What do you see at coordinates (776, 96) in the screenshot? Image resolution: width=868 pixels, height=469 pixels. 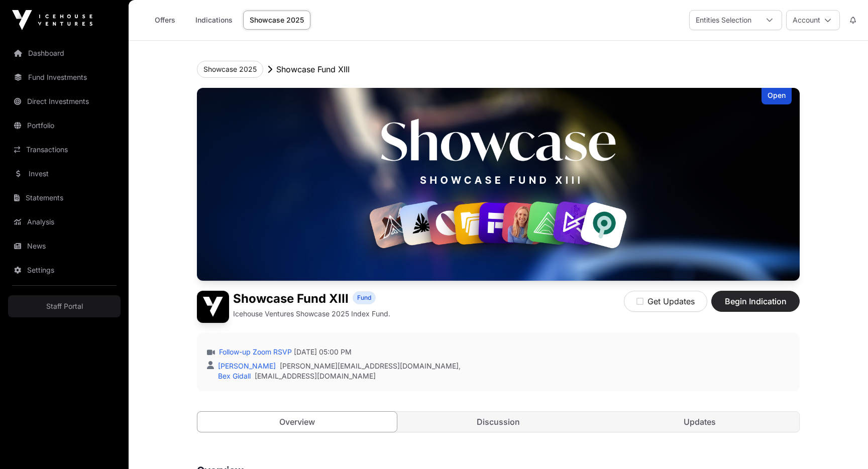 I see `div: Open` at bounding box center [776, 96].